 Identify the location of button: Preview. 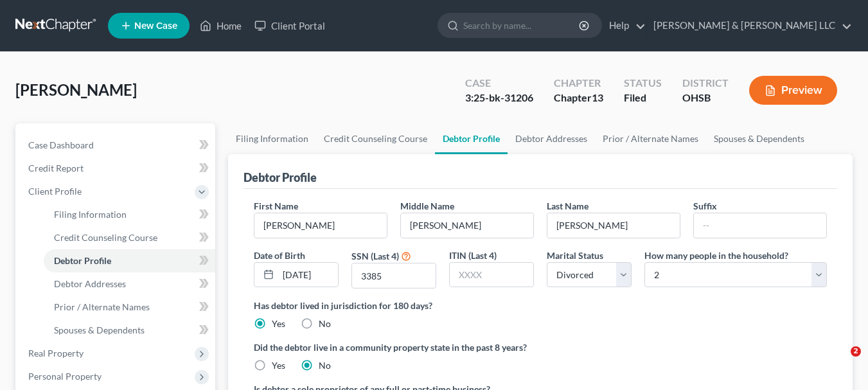
(793, 90).